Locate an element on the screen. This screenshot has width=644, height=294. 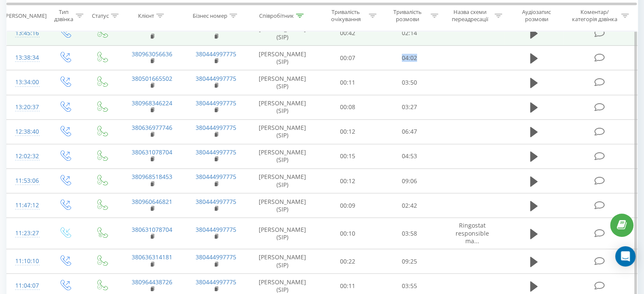
td: 09:25 is located at coordinates (409, 262).